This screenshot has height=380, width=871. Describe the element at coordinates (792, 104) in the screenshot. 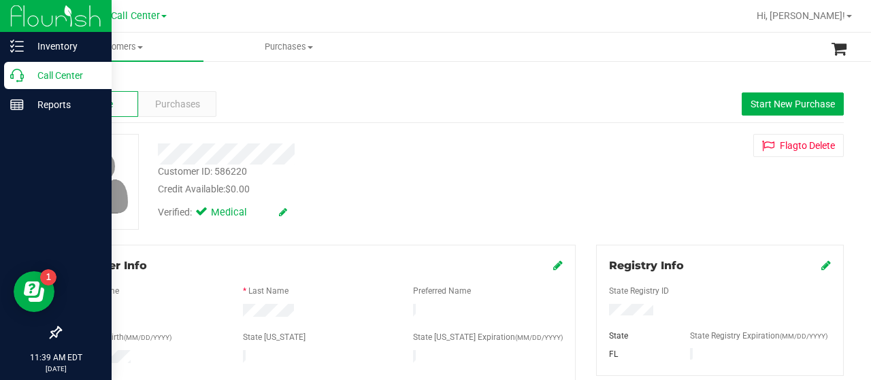

I see `button: Start New Purchase` at that location.